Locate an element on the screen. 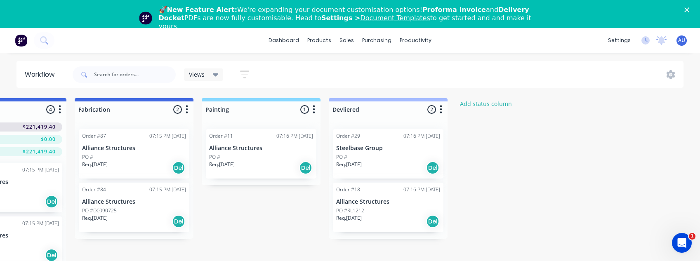 This screenshot has width=700, height=261. div: Order #84 is located at coordinates (94, 190).